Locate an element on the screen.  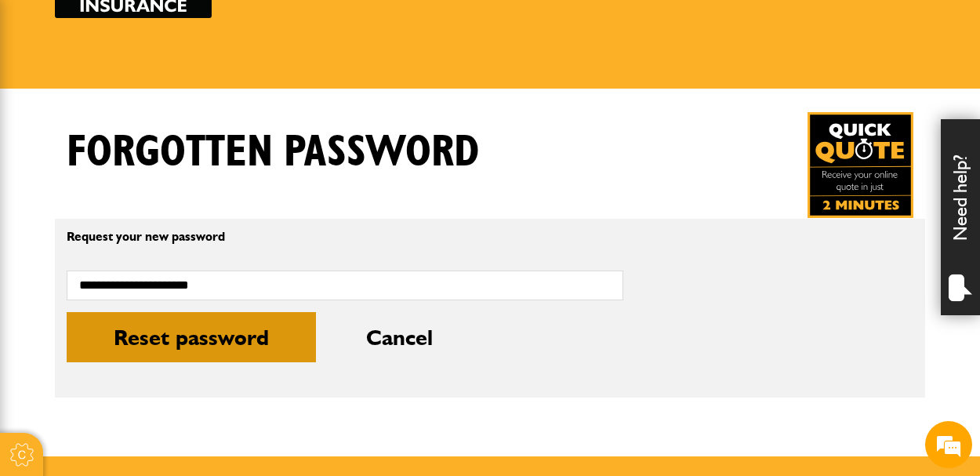
h1: Forgotten password is located at coordinates (272, 152).